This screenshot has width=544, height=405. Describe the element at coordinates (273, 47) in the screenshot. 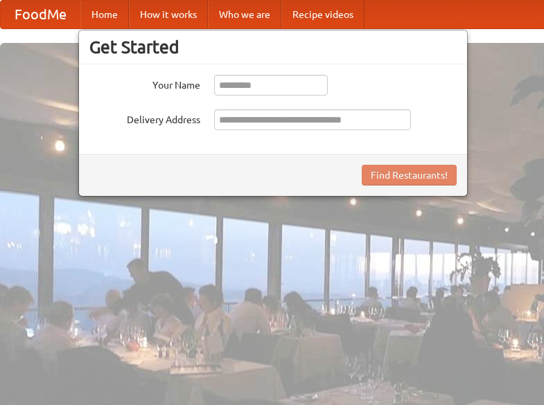

I see `h3: Get Started` at that location.